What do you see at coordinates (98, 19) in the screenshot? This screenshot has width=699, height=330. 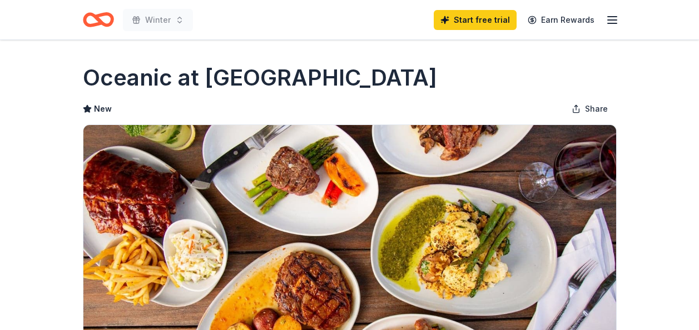 I see `a: Home` at bounding box center [98, 19].